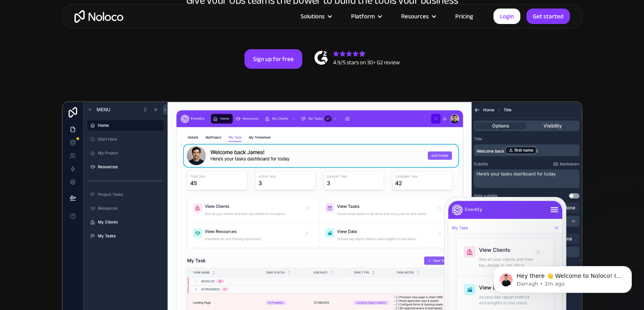 The height and width of the screenshot is (310, 644). What do you see at coordinates (548, 16) in the screenshot?
I see `a: Get started` at bounding box center [548, 16].